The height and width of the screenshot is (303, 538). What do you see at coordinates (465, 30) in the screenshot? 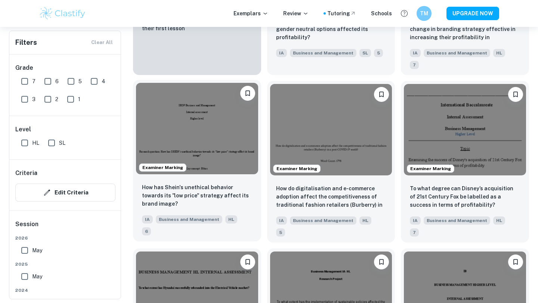
I see `p: To what extent is Dunkin’s change in branding strategy effective in increasing their profitabilit...` at bounding box center [465, 30].